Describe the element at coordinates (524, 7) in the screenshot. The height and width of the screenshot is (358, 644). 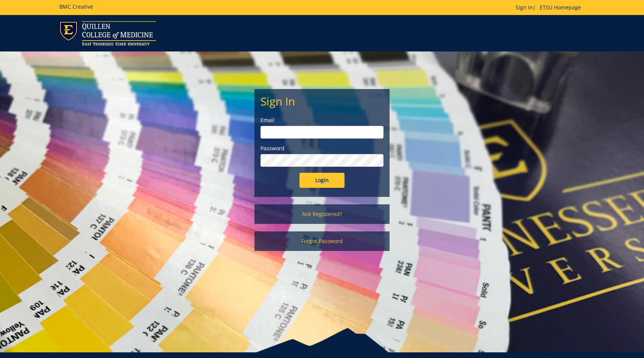
I see `a: Sign In` at that location.